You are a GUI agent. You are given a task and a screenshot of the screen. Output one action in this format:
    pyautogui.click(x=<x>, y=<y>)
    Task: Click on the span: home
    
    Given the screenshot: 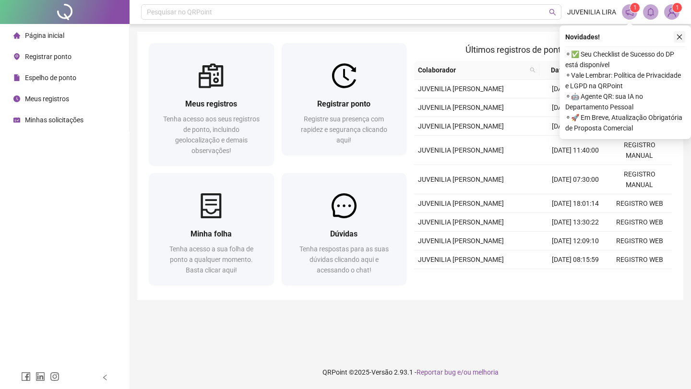 What is the action you would take?
    pyautogui.click(x=17, y=35)
    